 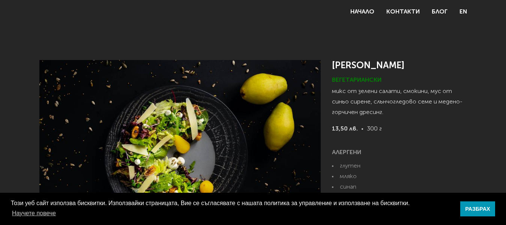 What do you see at coordinates (34, 213) in the screenshot?
I see `a: learn more about cookies` at bounding box center [34, 213].